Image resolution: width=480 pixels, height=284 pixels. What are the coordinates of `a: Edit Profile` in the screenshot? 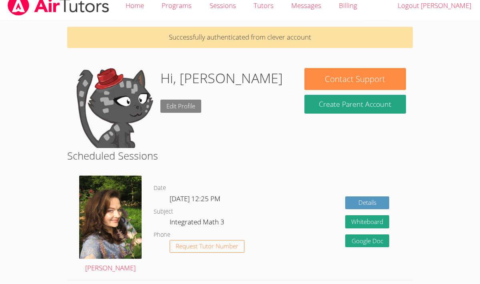 It's located at (181, 106).